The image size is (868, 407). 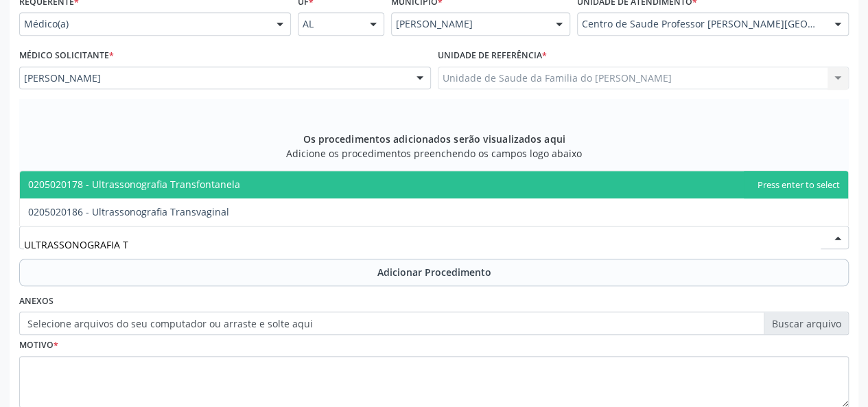 I want to click on span: 0205020186 - Ultrassonografia Transvaginal, so click(x=128, y=212).